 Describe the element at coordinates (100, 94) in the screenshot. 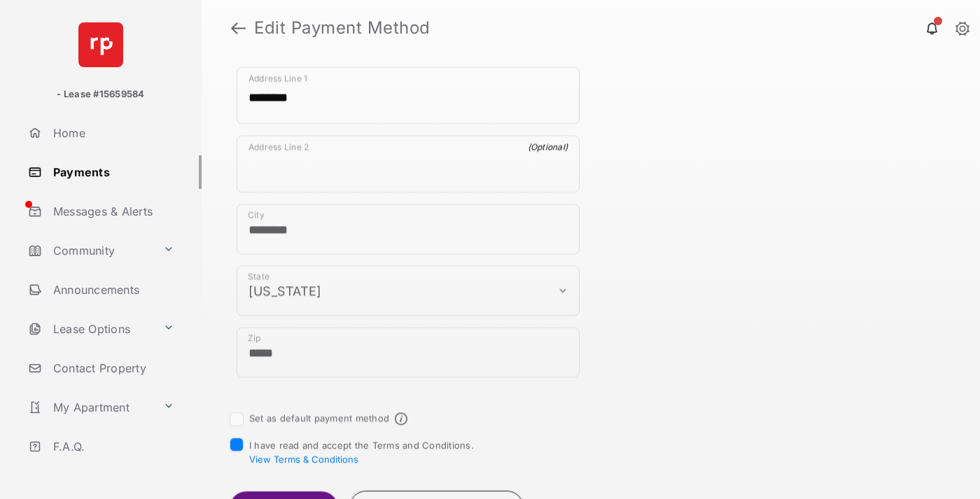

I see `p: - Lease #15659584` at that location.